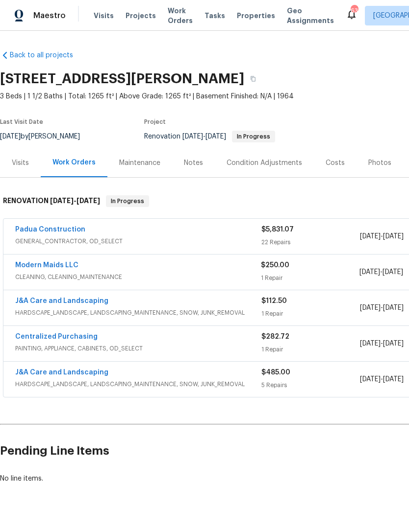 This screenshot has width=409, height=532. Describe the element at coordinates (276, 373) in the screenshot. I see `span: $485.00` at that location.